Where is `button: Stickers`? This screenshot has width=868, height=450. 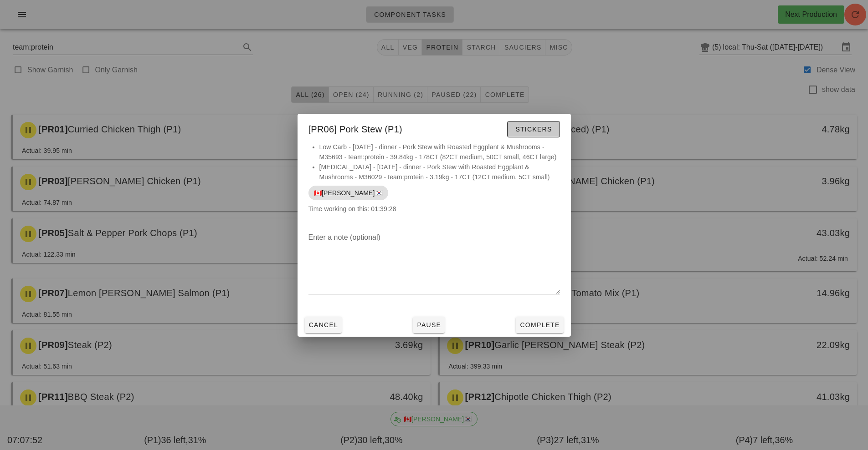 button: Stickers is located at coordinates (533, 129).